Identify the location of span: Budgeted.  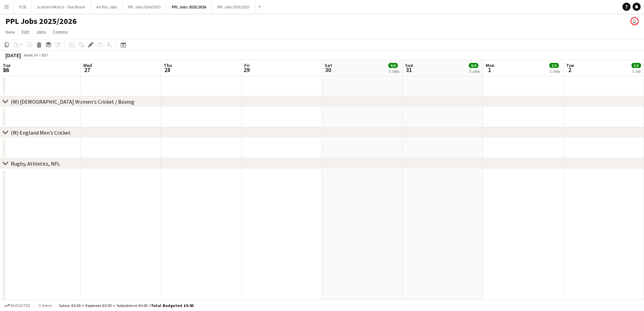
(20, 305).